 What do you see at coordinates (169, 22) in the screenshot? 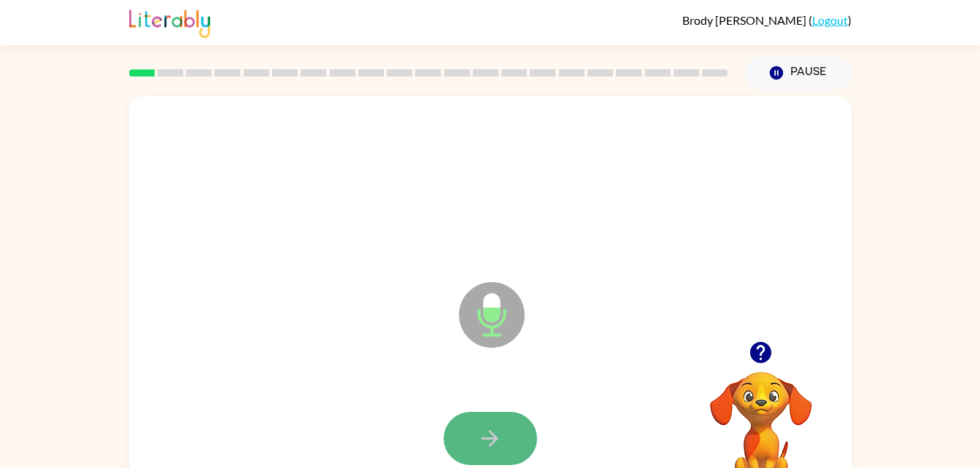
I see `img: Literably` at bounding box center [169, 22].